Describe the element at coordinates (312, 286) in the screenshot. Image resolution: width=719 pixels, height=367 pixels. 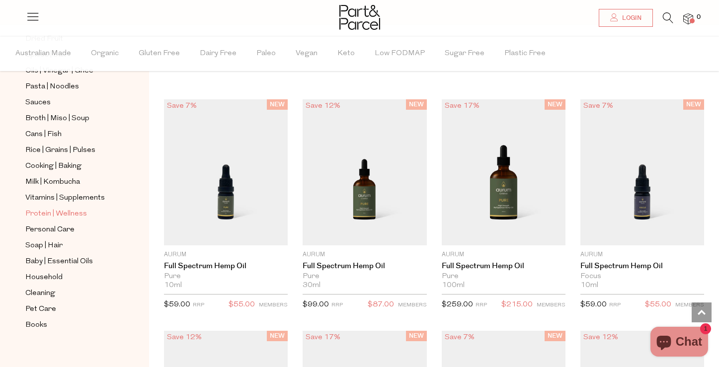
I see `span: 30ml` at that location.